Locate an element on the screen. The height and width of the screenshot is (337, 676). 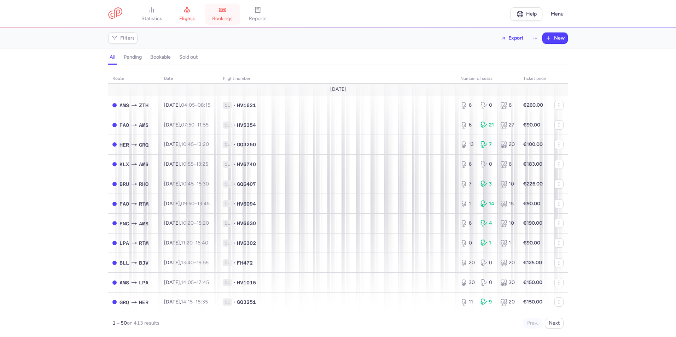
span: Filters is located at coordinates (127, 38).